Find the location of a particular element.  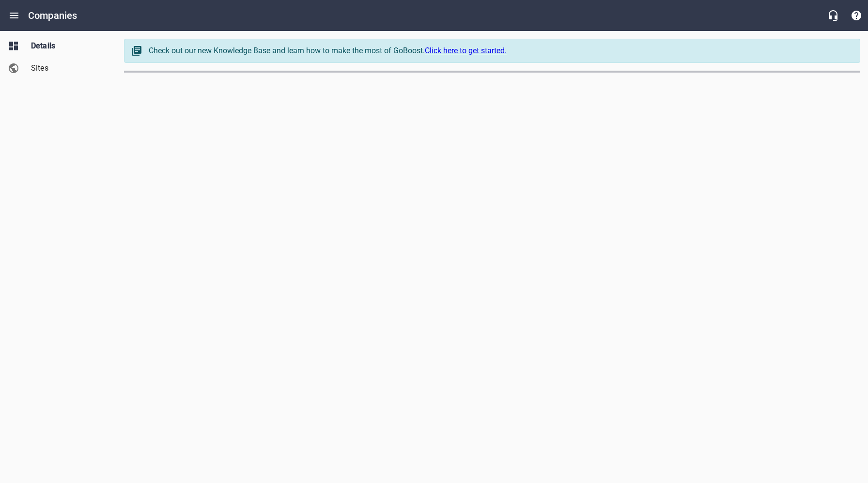

a: Click here to get started. is located at coordinates (465, 51).